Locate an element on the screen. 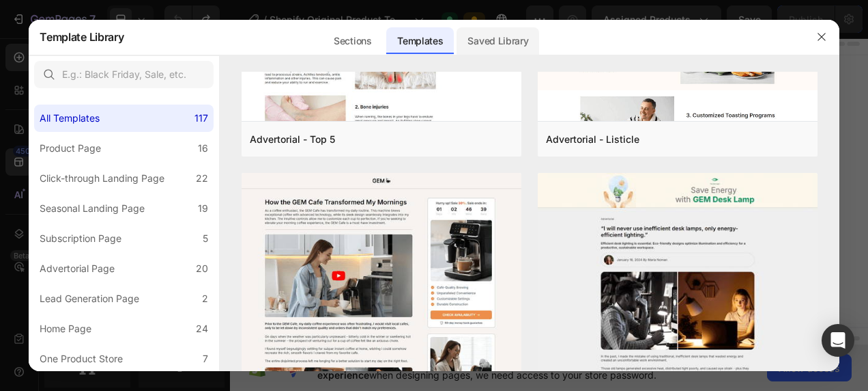 Image resolution: width=868 pixels, height=391 pixels. div: 19 is located at coordinates (203, 209).